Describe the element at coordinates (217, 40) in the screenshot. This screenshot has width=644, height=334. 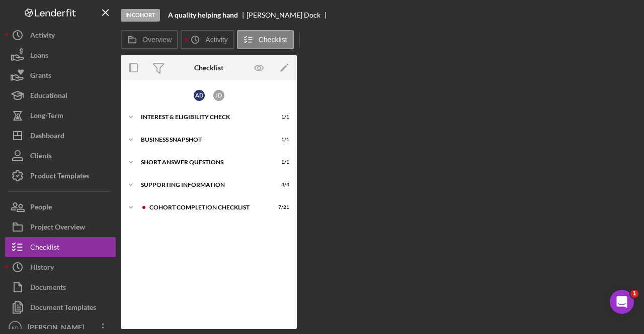
I see `label: Activity` at that location.